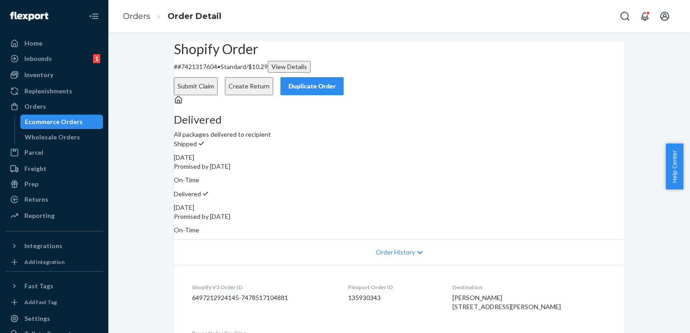 This screenshot has width=690, height=333. Describe the element at coordinates (54, 91) in the screenshot. I see `a: Replenishments` at that location.